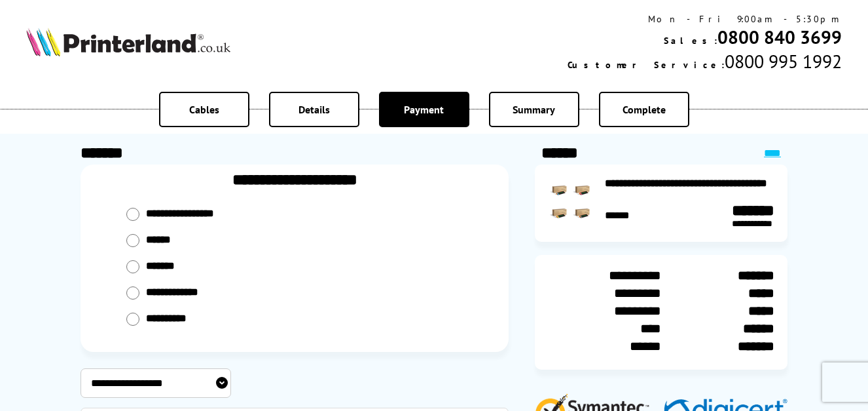 The image size is (868, 411). What do you see at coordinates (314, 110) in the screenshot?
I see `span: Details` at bounding box center [314, 110].